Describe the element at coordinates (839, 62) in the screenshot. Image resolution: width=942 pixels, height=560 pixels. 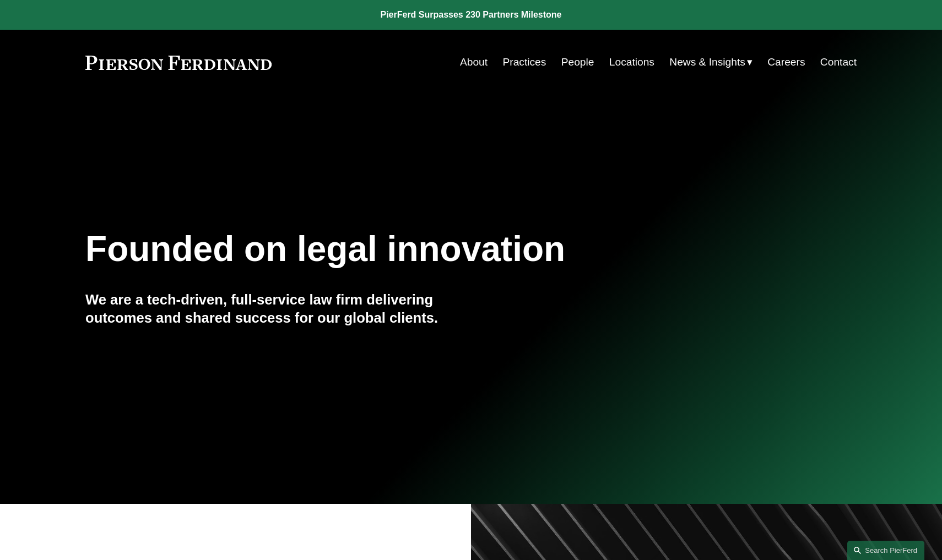
I see `a: Contact` at that location.